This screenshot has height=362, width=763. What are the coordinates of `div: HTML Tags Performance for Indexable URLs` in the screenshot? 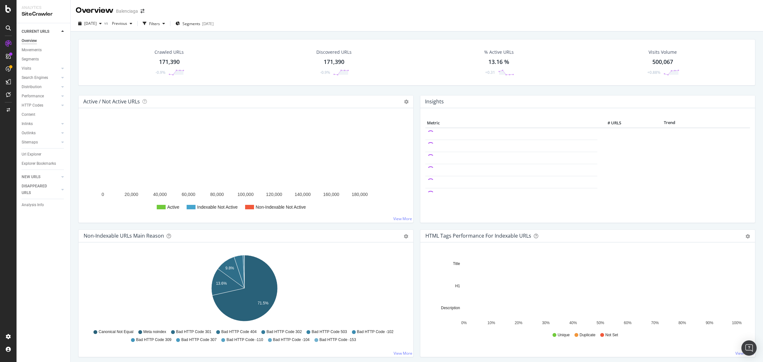 It's located at (478, 236).